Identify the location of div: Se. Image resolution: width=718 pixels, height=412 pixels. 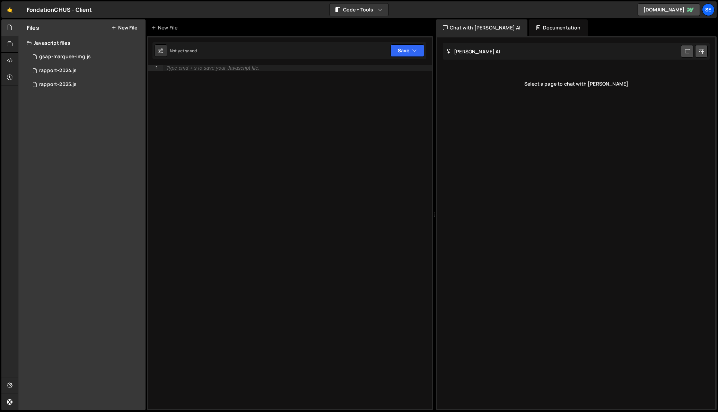
(708, 10).